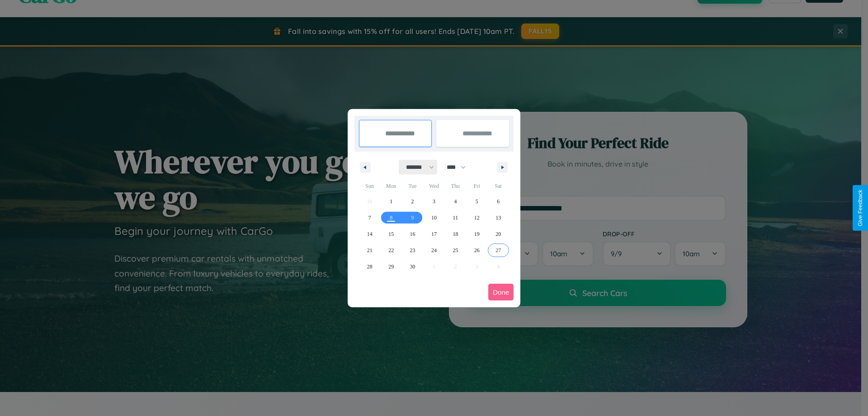 The width and height of the screenshot is (868, 416). What do you see at coordinates (476, 234) in the screenshot?
I see `button: 19` at bounding box center [476, 234].